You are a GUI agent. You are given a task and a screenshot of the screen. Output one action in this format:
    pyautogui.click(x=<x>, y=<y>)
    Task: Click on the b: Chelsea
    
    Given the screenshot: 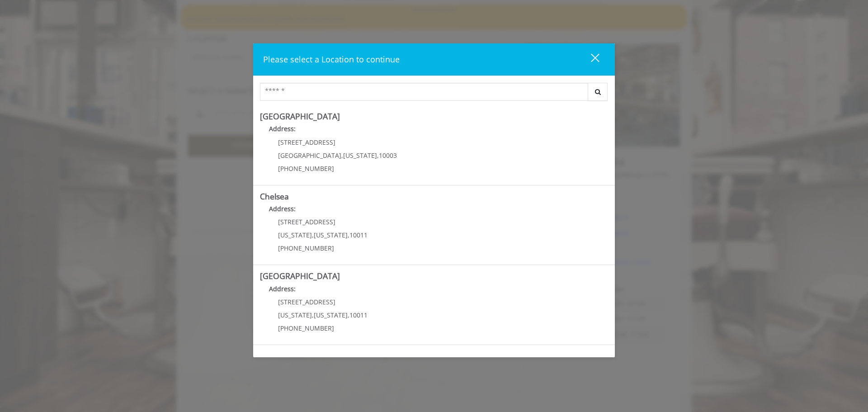 What is the action you would take?
    pyautogui.click(x=275, y=196)
    